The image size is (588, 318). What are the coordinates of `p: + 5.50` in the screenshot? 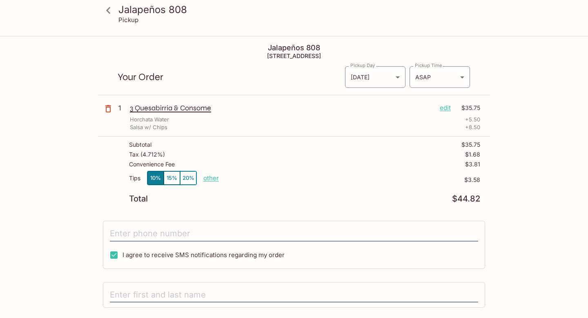 It's located at (472, 119).